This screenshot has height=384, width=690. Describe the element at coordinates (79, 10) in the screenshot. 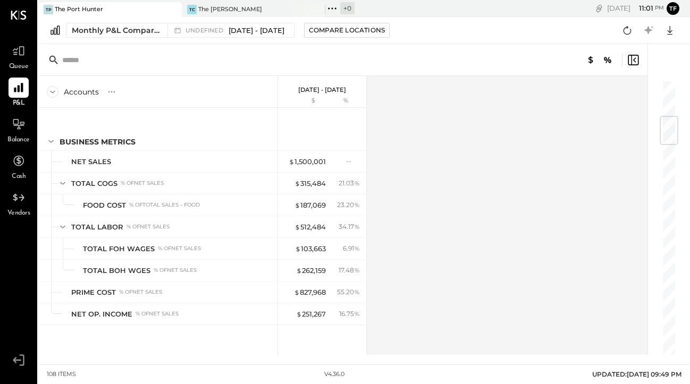

I see `div: The Port Hunter` at that location.